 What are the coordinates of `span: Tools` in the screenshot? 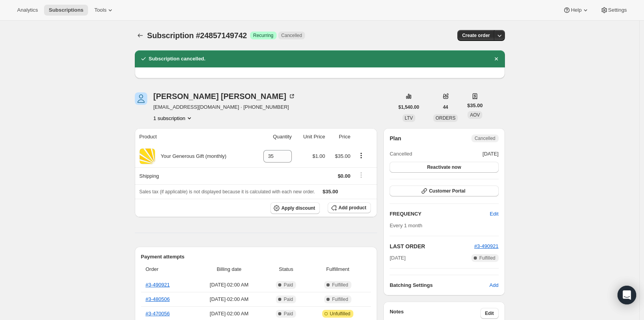 It's located at (100, 10).